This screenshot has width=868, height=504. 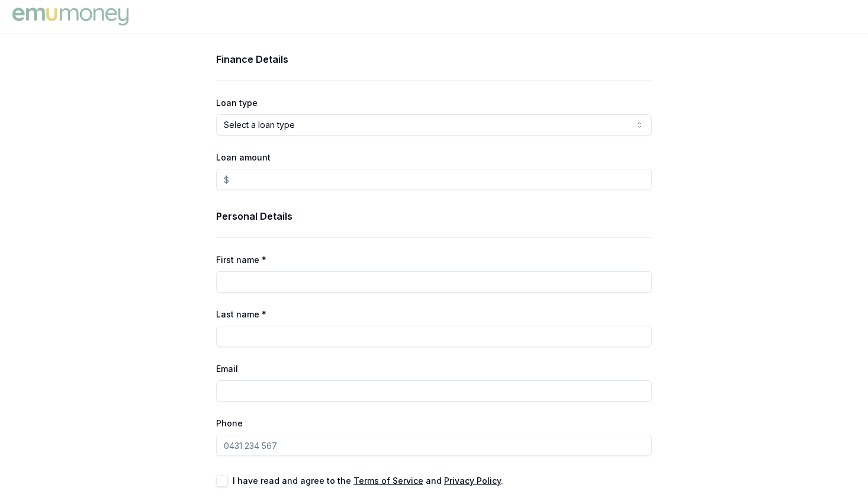 What do you see at coordinates (434, 445) in the screenshot?
I see `input: 0431 234 567` at bounding box center [434, 445].